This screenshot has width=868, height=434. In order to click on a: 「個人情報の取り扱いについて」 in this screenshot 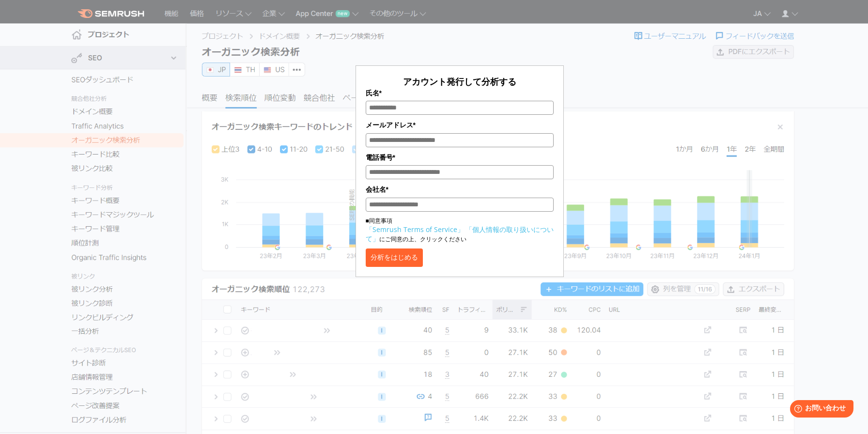, I will do `click(460, 234)`.